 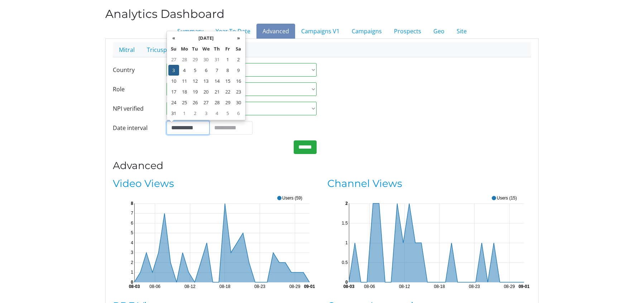 I want to click on th: Sa, so click(x=238, y=49).